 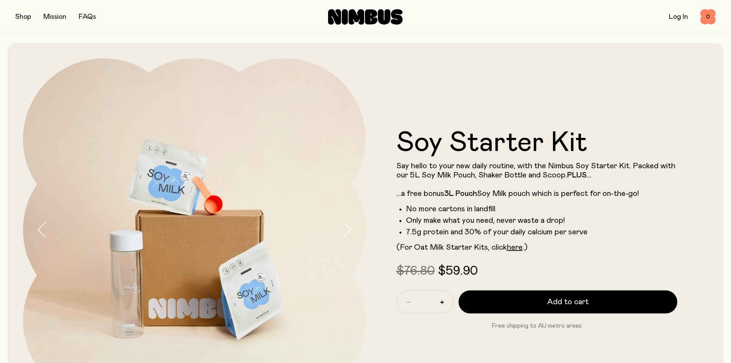 I want to click on li: Only make what you need, never waste a drop!, so click(x=542, y=220).